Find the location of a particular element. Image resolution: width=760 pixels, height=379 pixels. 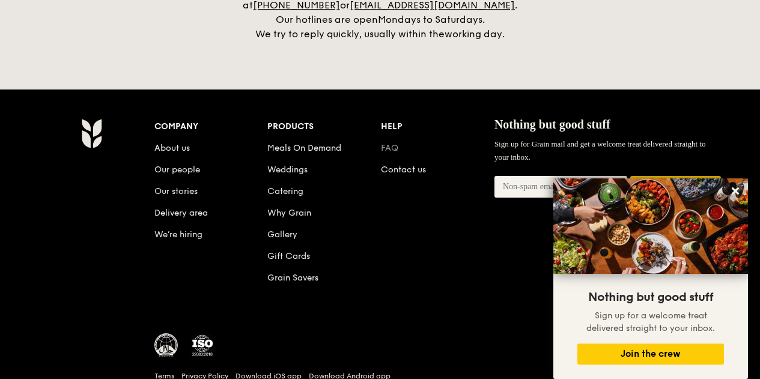

a: Why Grain is located at coordinates (289, 213).